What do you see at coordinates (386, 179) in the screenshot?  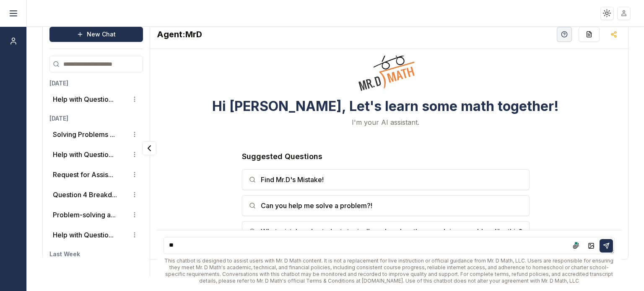 I see `button: Find Mr.D's Mistake!` at bounding box center [386, 179].